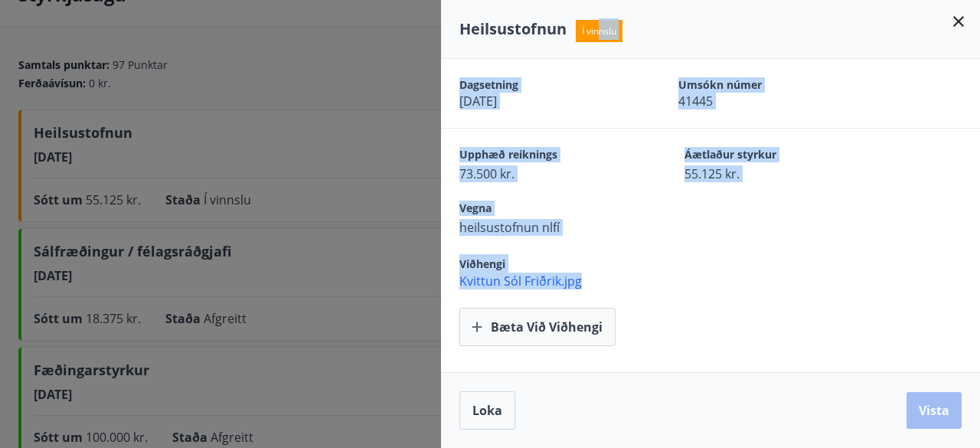 Image resolution: width=980 pixels, height=448 pixels. What do you see at coordinates (546, 227) in the screenshot?
I see `span: heilsustofnun nlfí` at bounding box center [546, 227].